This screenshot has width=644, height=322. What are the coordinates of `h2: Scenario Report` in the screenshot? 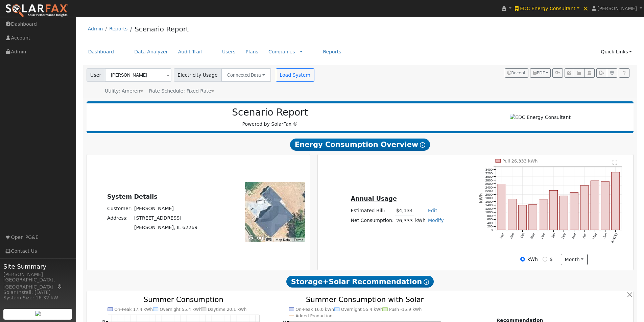 It's located at (270, 112).